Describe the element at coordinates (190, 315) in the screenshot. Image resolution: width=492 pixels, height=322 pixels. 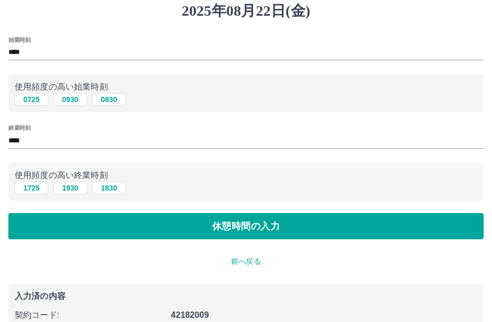
I see `b: 42182009` at that location.